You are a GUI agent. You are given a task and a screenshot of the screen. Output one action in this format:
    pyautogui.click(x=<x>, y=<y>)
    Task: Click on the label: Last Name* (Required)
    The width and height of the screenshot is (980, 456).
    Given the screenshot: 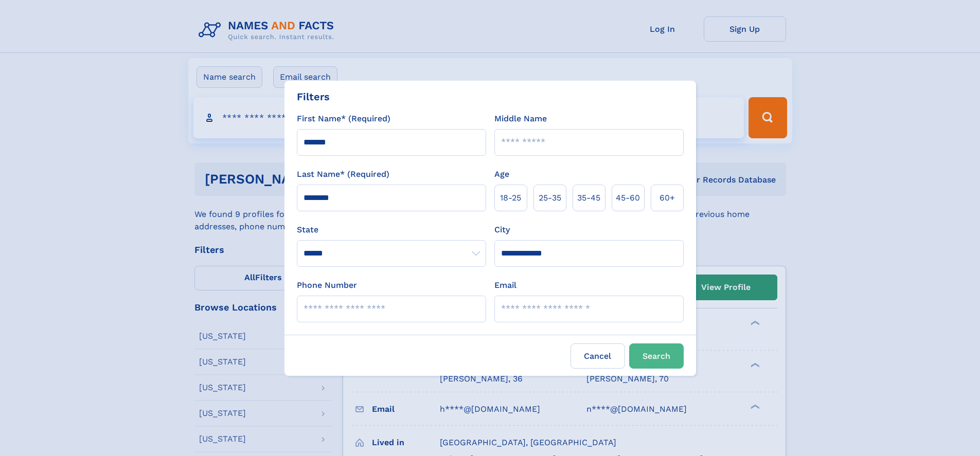 What is the action you would take?
    pyautogui.click(x=343, y=175)
    